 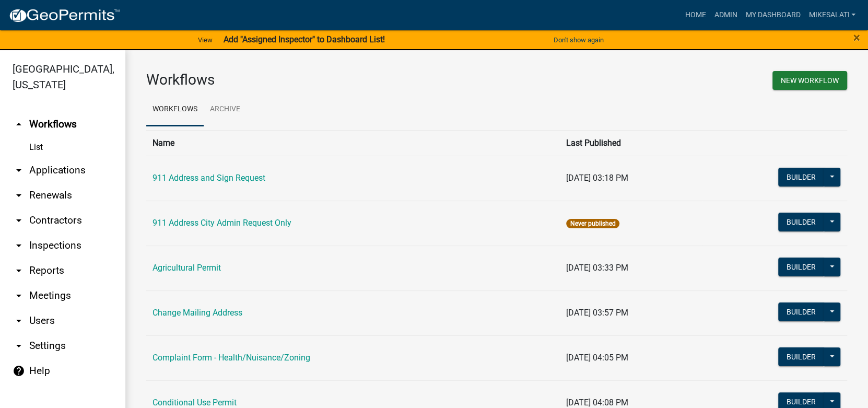 I want to click on a: Complaint Form - Health/Nuisance/Zoning, so click(x=232, y=357).